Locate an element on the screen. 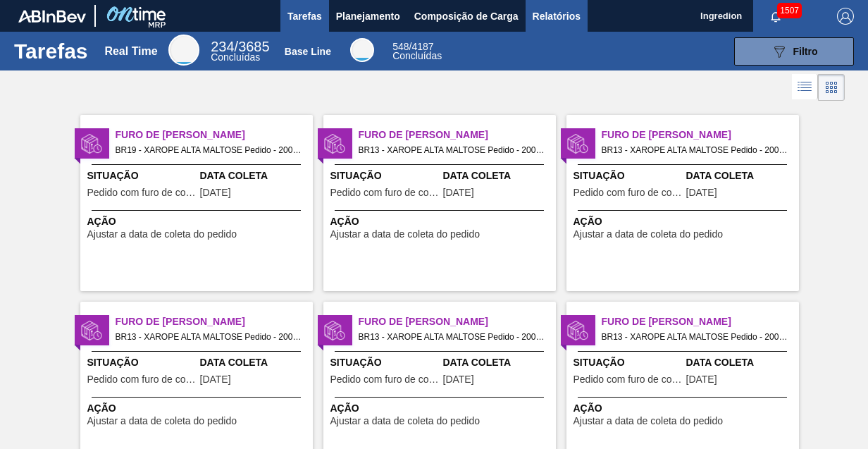 This screenshot has height=449, width=868. span: 1507 is located at coordinates (790, 11).